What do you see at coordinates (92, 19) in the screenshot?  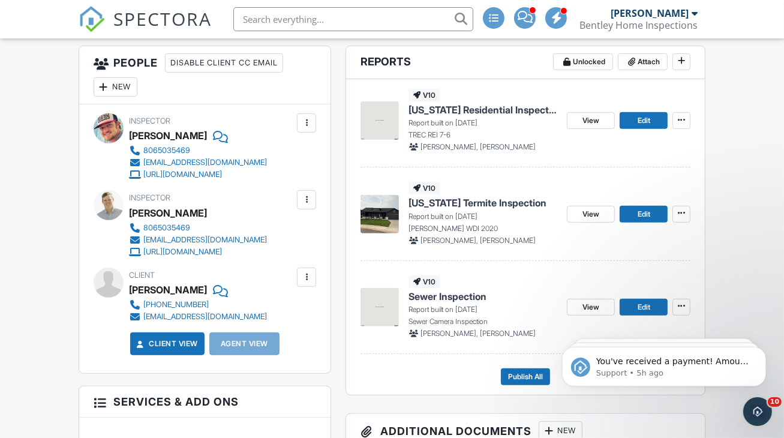 I see `img: The Best Home Inspection Software - Spectora` at bounding box center [92, 19].